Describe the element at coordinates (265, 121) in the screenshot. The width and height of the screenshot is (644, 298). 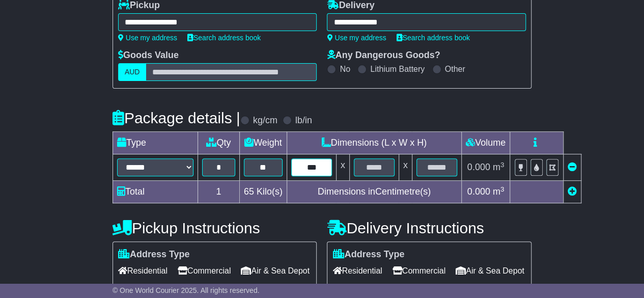
I see `label: kg/cm` at that location.